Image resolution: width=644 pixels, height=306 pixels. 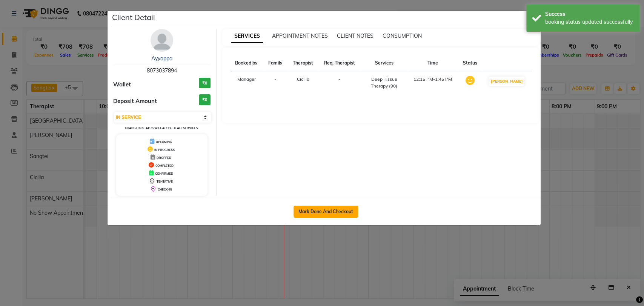 What do you see at coordinates (162, 128) in the screenshot?
I see `small: Change in status will apply to all services.` at bounding box center [162, 128].